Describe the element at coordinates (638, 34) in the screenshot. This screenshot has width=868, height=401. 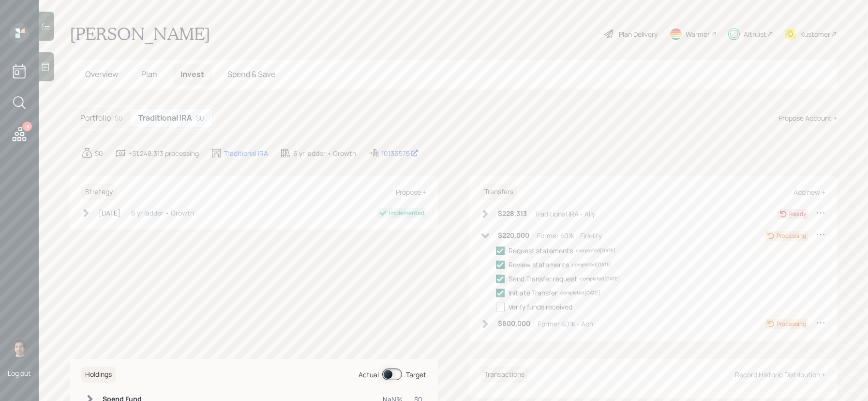
I see `div: Plan Delivery` at that location.